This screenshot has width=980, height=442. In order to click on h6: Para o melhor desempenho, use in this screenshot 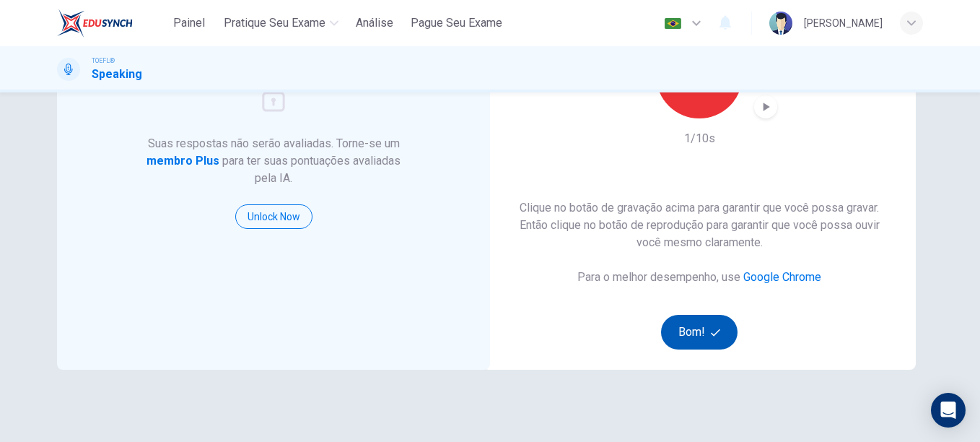, I will do `click(699, 277)`.